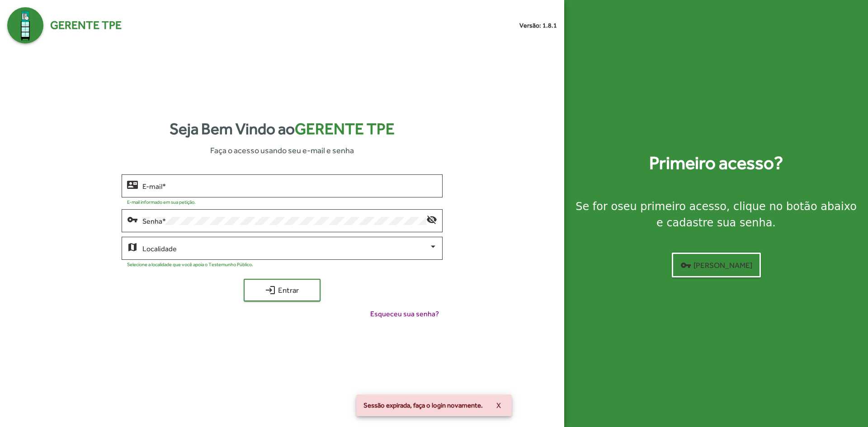  Describe the element at coordinates (133, 185) in the screenshot. I see `mat-icon: contact_mail` at that location.